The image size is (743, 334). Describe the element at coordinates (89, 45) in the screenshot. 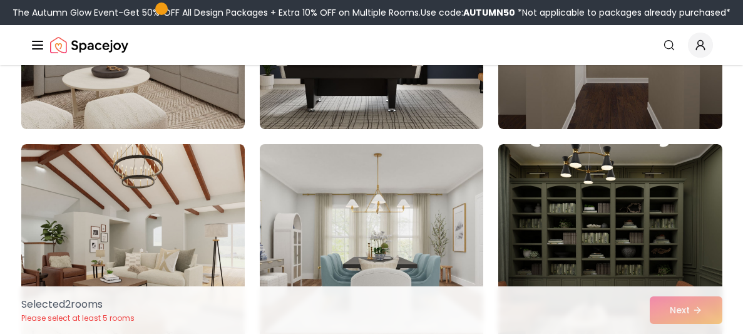

I see `img: Spacejoy Logo` at that location.